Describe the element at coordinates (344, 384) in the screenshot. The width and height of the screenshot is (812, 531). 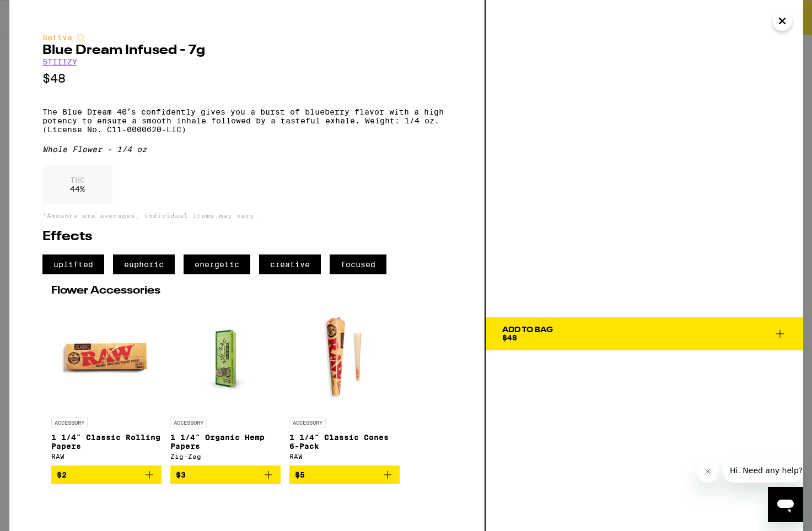
I see `a: Open page for 1 1/4" Classic Cones 6-Pack from RAW` at that location.